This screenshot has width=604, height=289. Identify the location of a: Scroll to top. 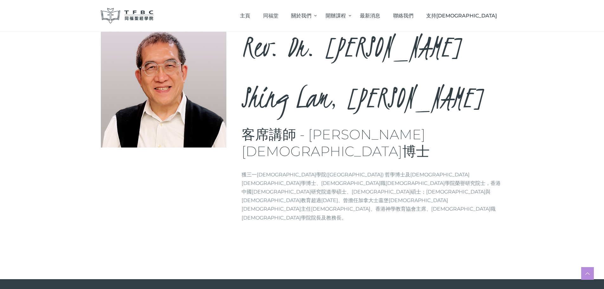
(587, 273).